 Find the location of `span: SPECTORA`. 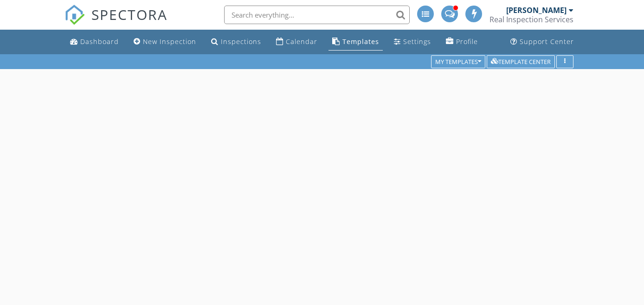

span: SPECTORA is located at coordinates (130, 14).